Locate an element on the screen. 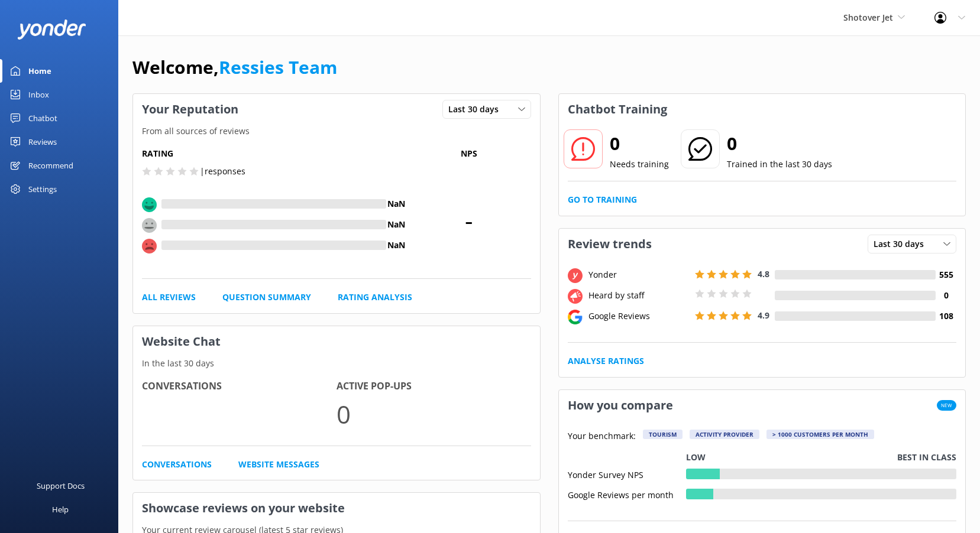  a: Ressies Team is located at coordinates (278, 67).